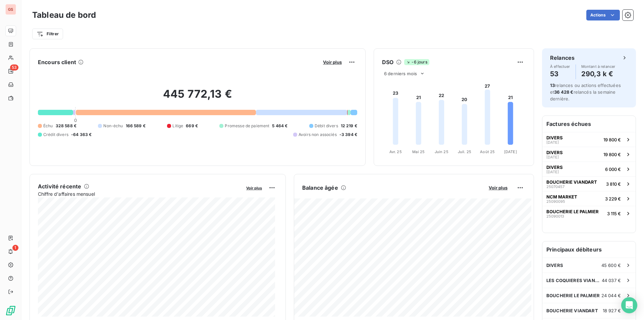 Image resolution: width=644 pixels, height=320 pixels. Describe the element at coordinates (611, 296) in the screenshot. I see `span: 24 044 €` at that location.